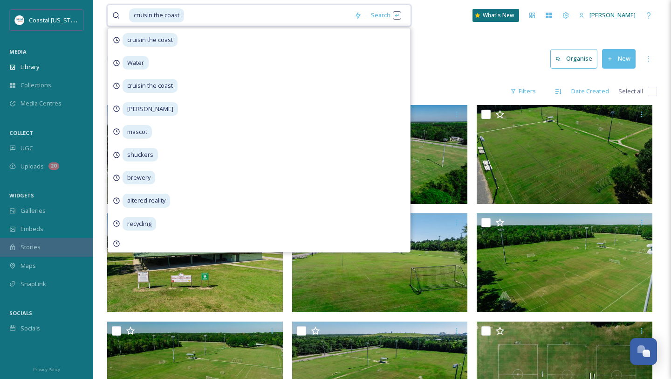  Describe the element at coordinates (36, 85) in the screenshot. I see `span: Collections` at that location.